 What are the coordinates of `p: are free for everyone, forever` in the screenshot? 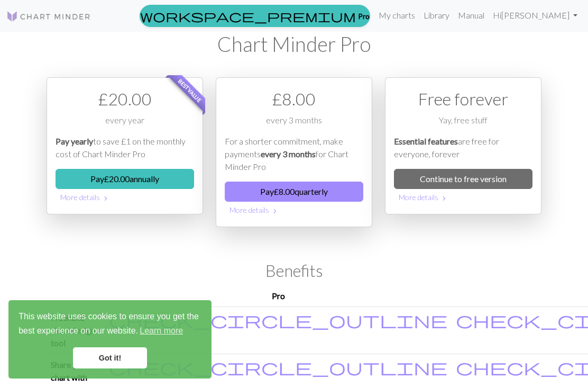 It's located at (463, 147).